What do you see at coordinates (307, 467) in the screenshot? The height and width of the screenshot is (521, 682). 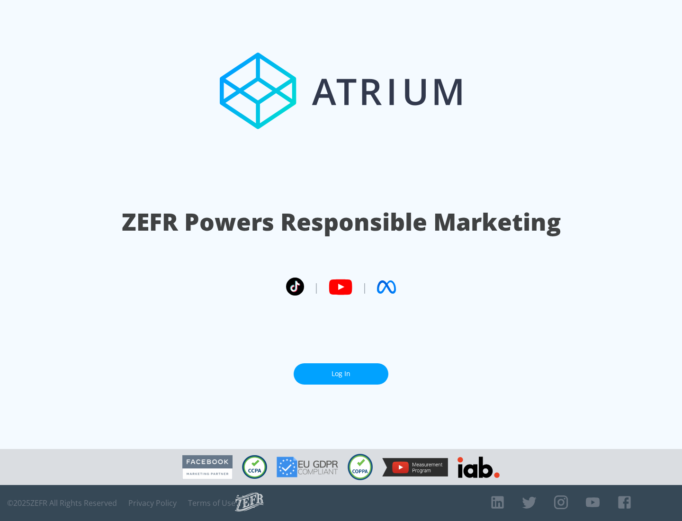 I see `img: GDPR Compliant` at bounding box center [307, 467].